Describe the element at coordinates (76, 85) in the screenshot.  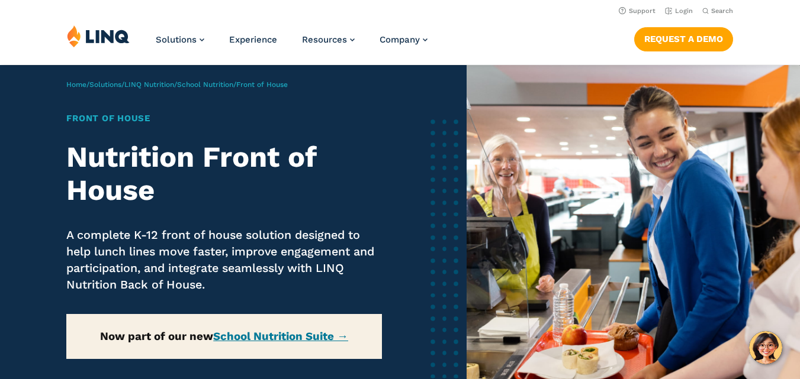
I see `a: Home` at that location.